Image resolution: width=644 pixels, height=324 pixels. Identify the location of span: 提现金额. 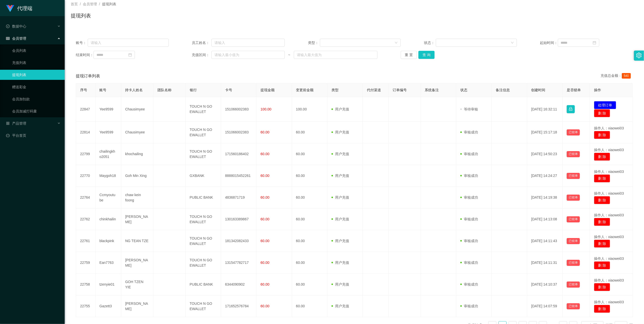
(268, 90).